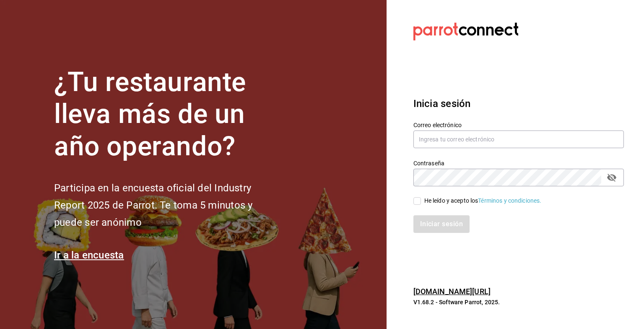 Image resolution: width=644 pixels, height=329 pixels. Describe the element at coordinates (510, 200) in the screenshot. I see `a: Términos y condiciones.` at that location.